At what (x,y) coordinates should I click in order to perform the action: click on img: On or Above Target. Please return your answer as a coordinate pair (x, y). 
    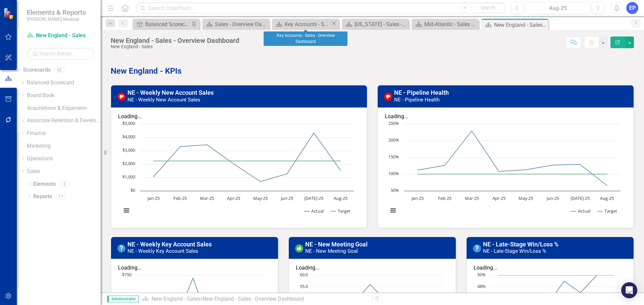
    Looking at the image, I should click on (299, 248).